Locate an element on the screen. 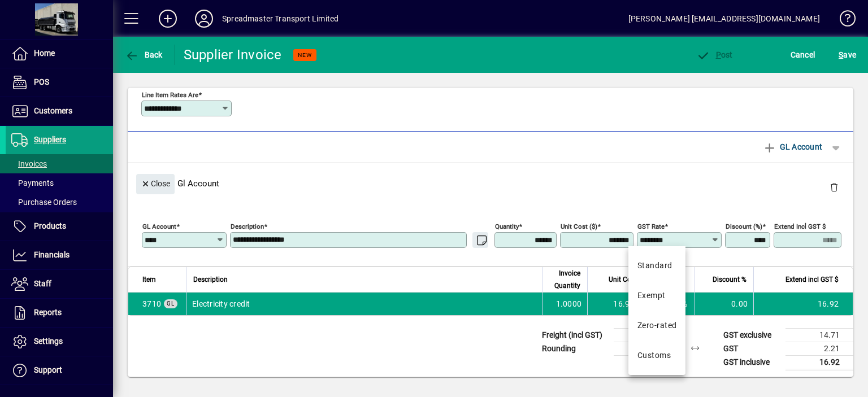 This screenshot has width=868, height=397. a: Customers is located at coordinates (59, 111).